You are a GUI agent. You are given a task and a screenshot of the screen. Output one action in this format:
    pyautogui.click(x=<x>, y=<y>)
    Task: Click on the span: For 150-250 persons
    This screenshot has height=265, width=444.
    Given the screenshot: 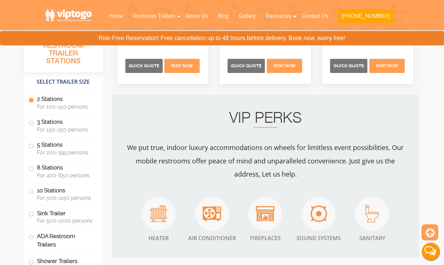 What is the action you would take?
    pyautogui.click(x=66, y=129)
    